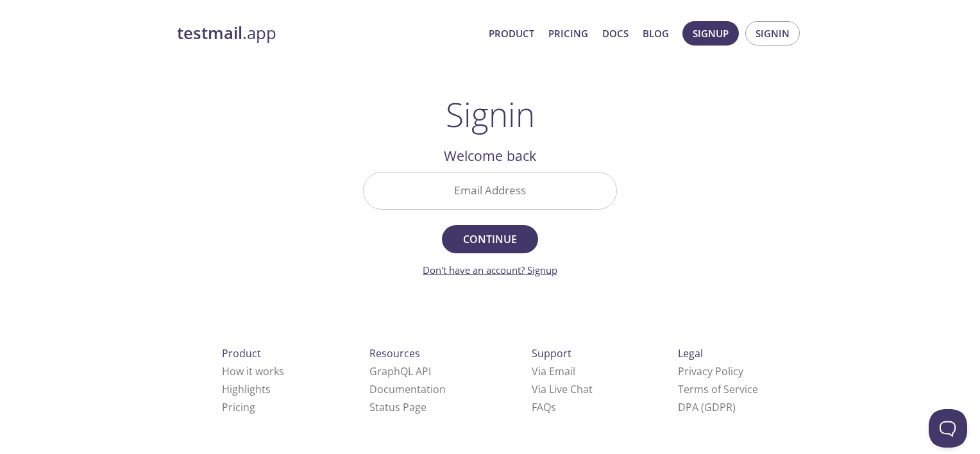  What do you see at coordinates (711, 33) in the screenshot?
I see `span: Signup` at bounding box center [711, 33].